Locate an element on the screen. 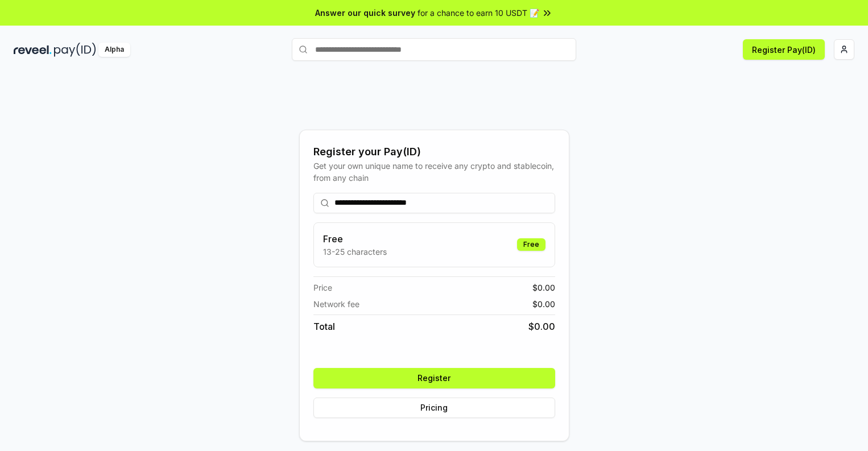  h3: Free is located at coordinates (355, 239).